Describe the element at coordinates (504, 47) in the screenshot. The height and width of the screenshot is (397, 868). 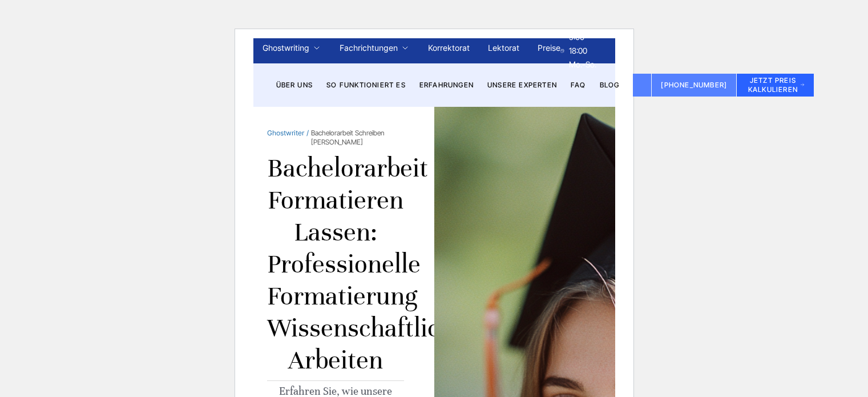
I see `a: Lektorat` at that location.